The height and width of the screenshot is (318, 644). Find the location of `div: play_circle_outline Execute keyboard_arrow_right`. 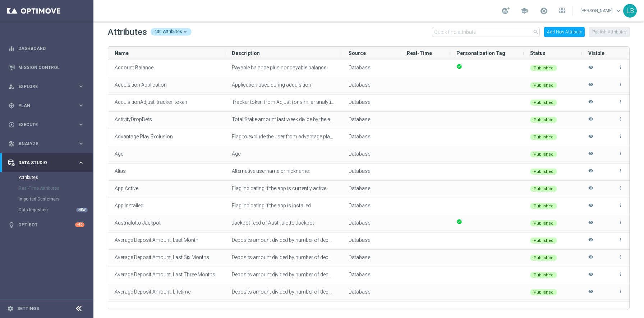

div: play_circle_outline Execute keyboard_arrow_right is located at coordinates (46, 125).